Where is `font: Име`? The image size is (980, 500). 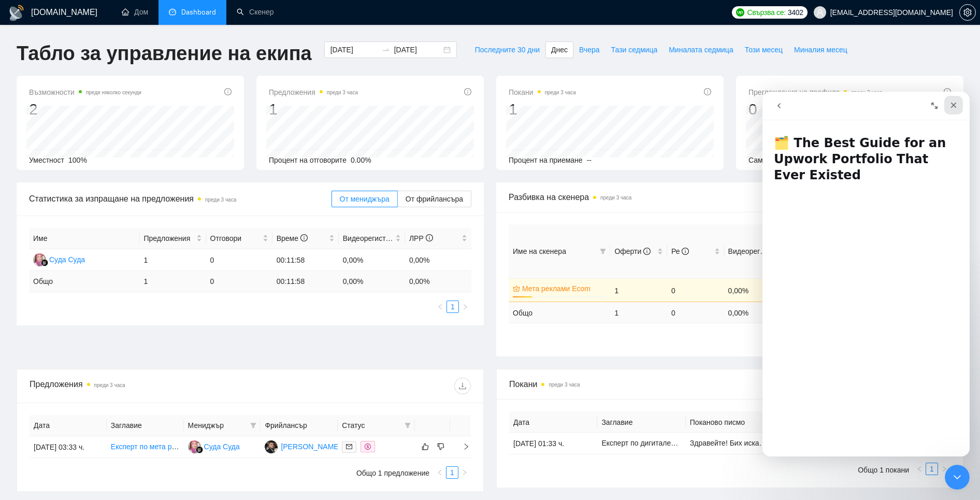
font: Име is located at coordinates (40, 239).